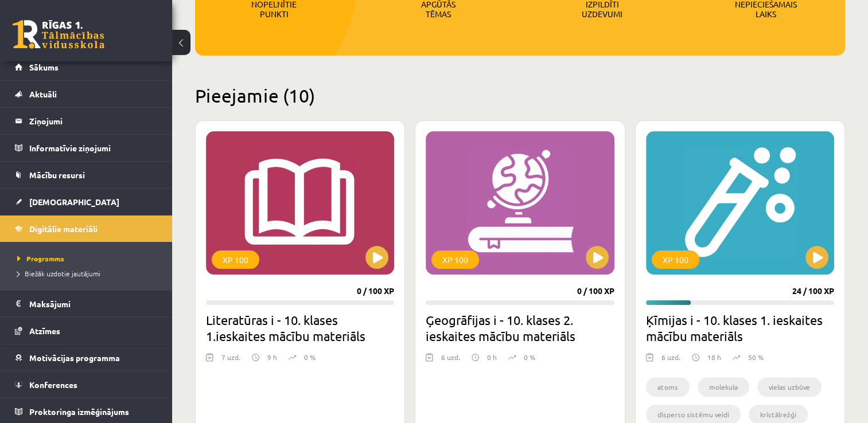 Image resolution: width=868 pixels, height=423 pixels. Describe the element at coordinates (519, 328) in the screenshot. I see `h2: Ģeogrāfijas i - 10. klases 2. ieskaites mācību materiāls` at that location.